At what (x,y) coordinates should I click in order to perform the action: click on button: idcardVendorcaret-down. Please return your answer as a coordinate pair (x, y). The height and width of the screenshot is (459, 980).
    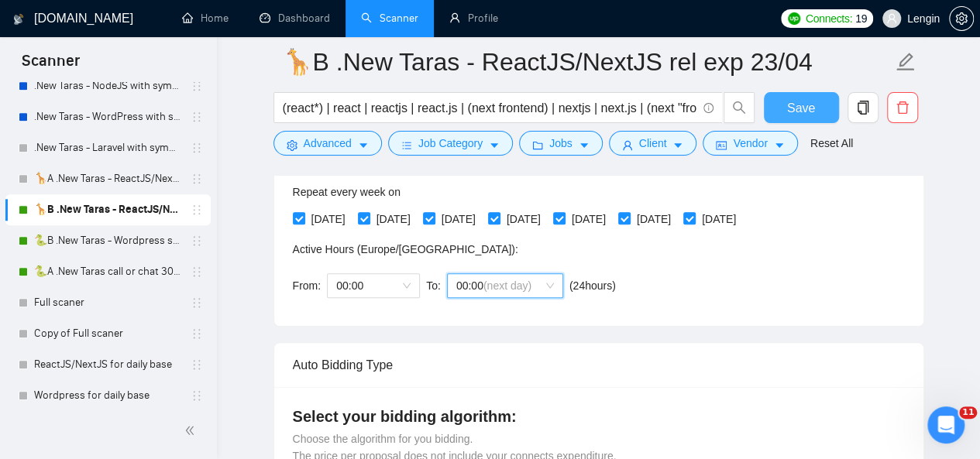
    Looking at the image, I should click on (750, 143).